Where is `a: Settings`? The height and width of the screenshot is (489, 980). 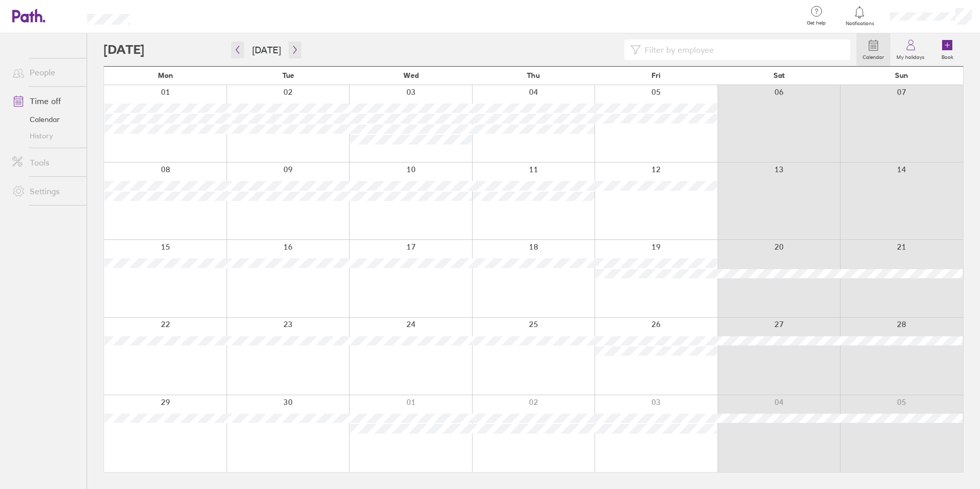 a: Settings is located at coordinates (45, 191).